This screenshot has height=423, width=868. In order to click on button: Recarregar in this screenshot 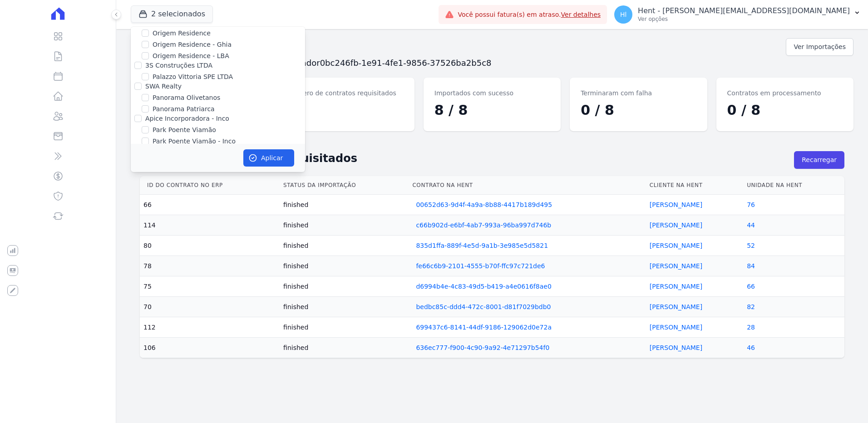, I will do `click(819, 160)`.